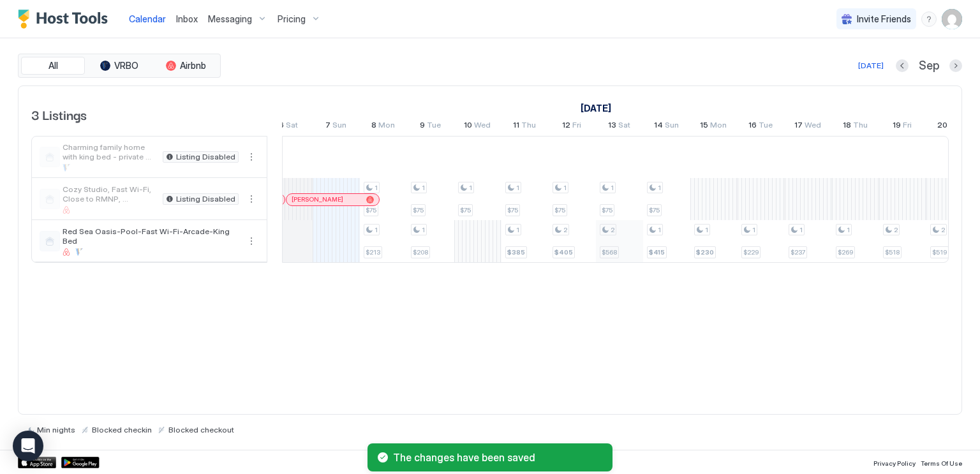 The image size is (980, 474). I want to click on span: $230, so click(705, 252).